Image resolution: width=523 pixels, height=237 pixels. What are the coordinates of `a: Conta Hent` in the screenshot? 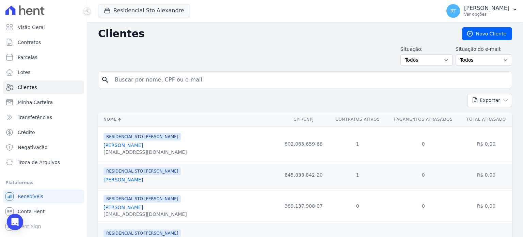 It's located at (43, 211).